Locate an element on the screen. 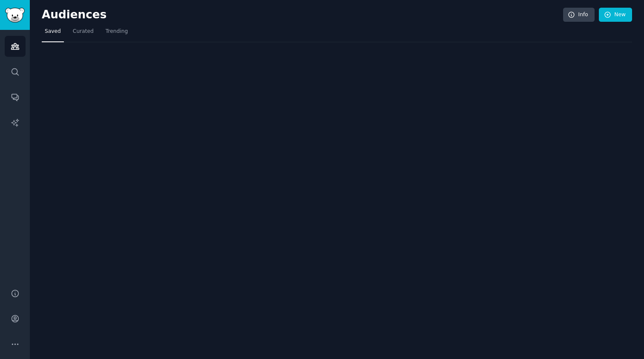 Image resolution: width=644 pixels, height=359 pixels. a: Trending is located at coordinates (117, 33).